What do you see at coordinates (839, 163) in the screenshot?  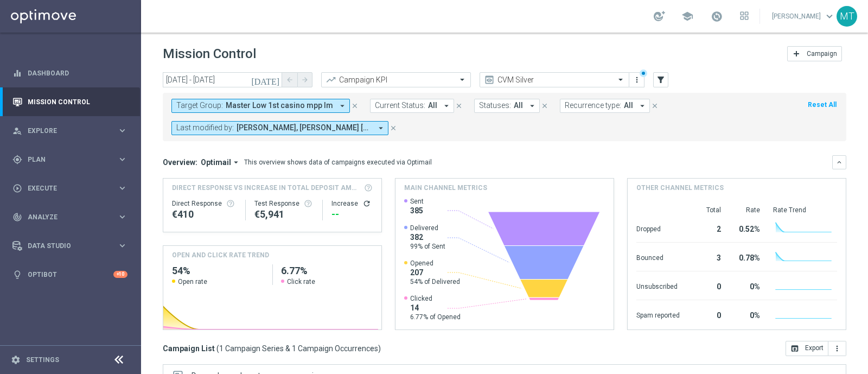 I see `i: keyboard_arrow_down` at bounding box center [839, 163].